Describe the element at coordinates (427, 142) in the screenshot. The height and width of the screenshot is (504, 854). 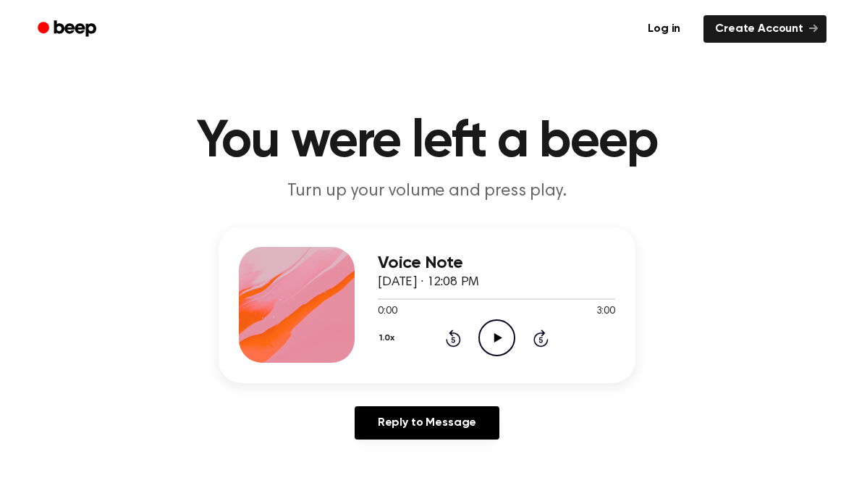
I see `h1: You were left a beep` at that location.